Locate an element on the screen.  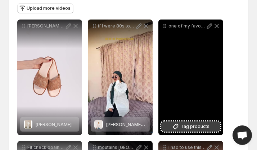
p: one of my favourite fits Im so in love with this one abaya doainofficial is located at coordinates (188, 26).